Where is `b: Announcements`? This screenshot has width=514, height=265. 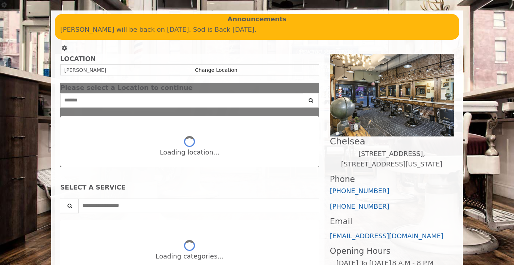
b: Announcements is located at coordinates (257, 19).